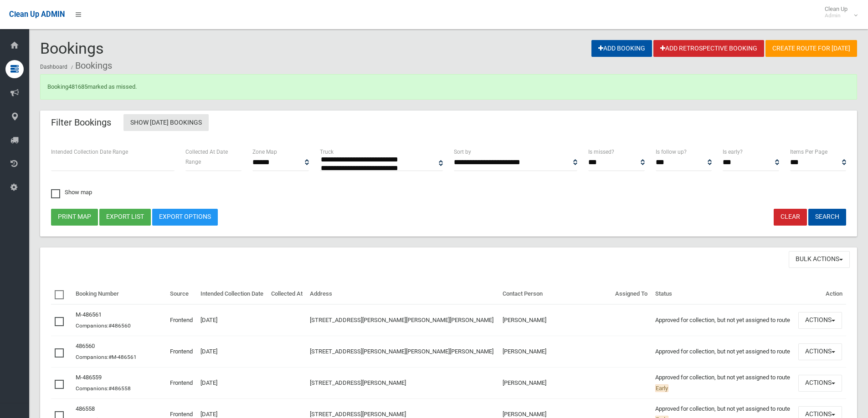 This screenshot has height=418, width=868. I want to click on a: Export Options, so click(185, 218).